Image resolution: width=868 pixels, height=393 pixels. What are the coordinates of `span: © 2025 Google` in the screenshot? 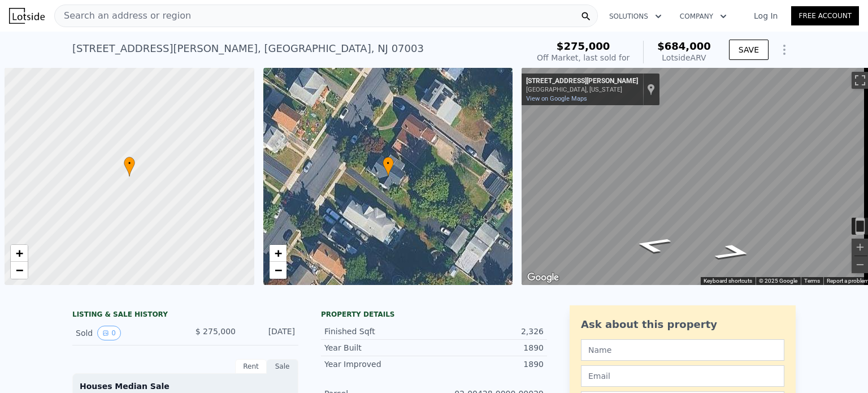 It's located at (778, 280).